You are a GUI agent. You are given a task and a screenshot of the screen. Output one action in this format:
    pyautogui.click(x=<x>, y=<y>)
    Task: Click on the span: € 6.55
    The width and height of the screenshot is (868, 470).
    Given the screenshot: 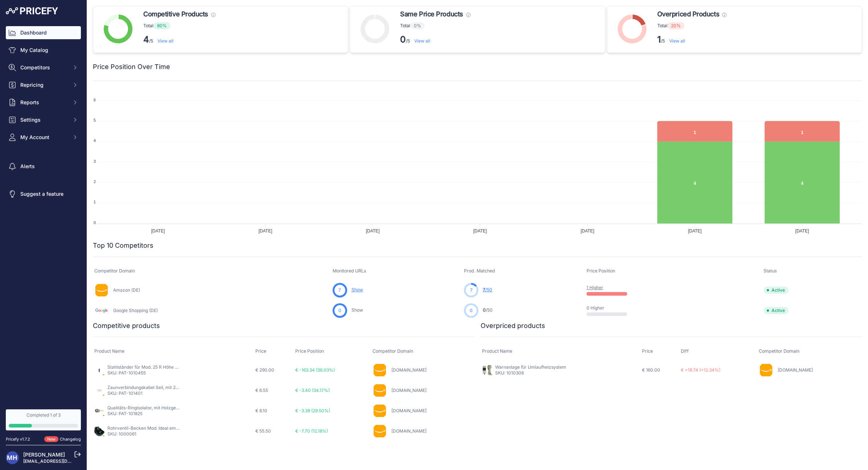 What is the action you would take?
    pyautogui.click(x=262, y=390)
    